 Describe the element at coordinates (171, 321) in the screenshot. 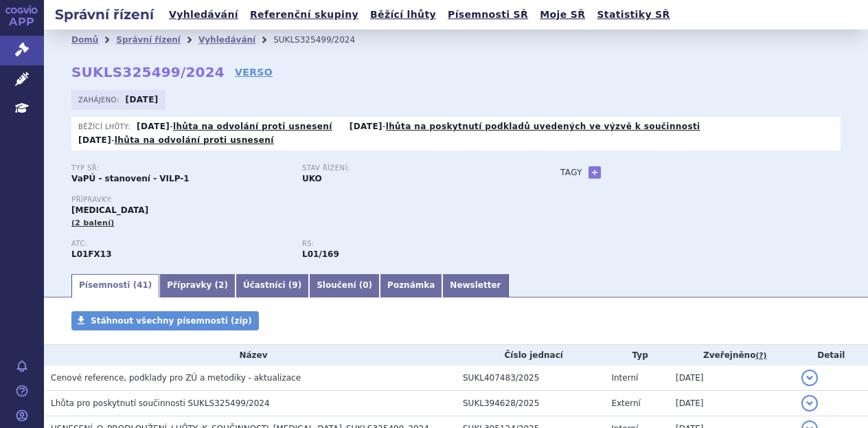

I see `span: Stáhnout všechny písemnosti (zip)` at that location.